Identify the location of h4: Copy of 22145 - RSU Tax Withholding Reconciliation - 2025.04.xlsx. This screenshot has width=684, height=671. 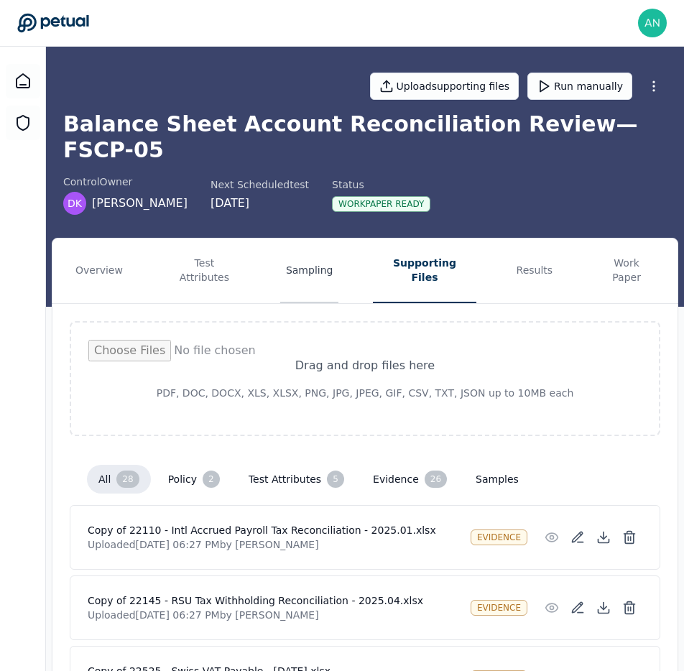
(273, 601).